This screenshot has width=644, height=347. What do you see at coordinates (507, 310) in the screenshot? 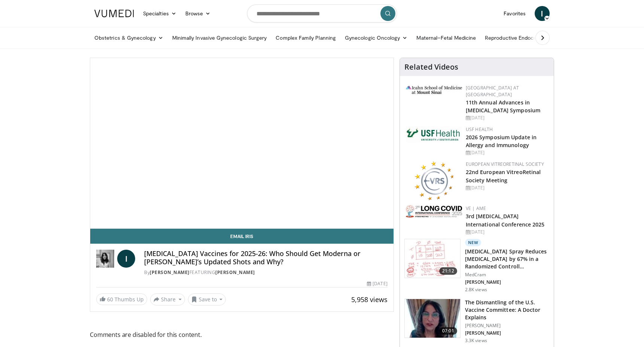
I see `h3: The Dismantling of the U.S. Vaccine Committee: A Doctor Explains` at bounding box center [507, 310].